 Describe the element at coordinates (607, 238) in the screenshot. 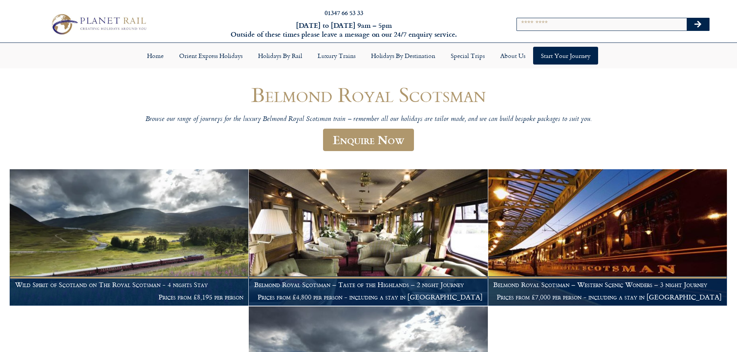

I see `a: Belmond Royal Scotsman – Western Scenic Wonders – 3 night Journey Prices from £7,000 per person -...` at that location.